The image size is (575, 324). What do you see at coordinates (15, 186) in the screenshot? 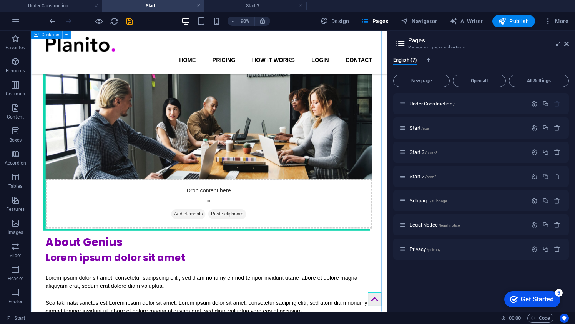
I see `p: Tables` at bounding box center [15, 186].